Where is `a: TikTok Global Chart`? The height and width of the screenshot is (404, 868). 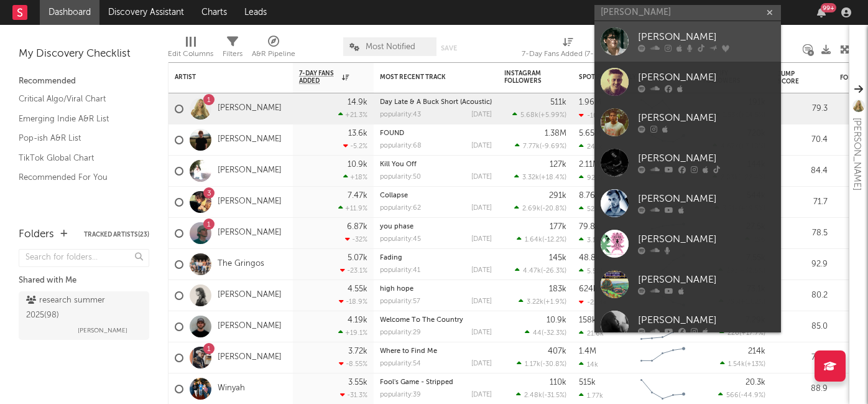
a: TikTok Global Chart is located at coordinates (78, 158).